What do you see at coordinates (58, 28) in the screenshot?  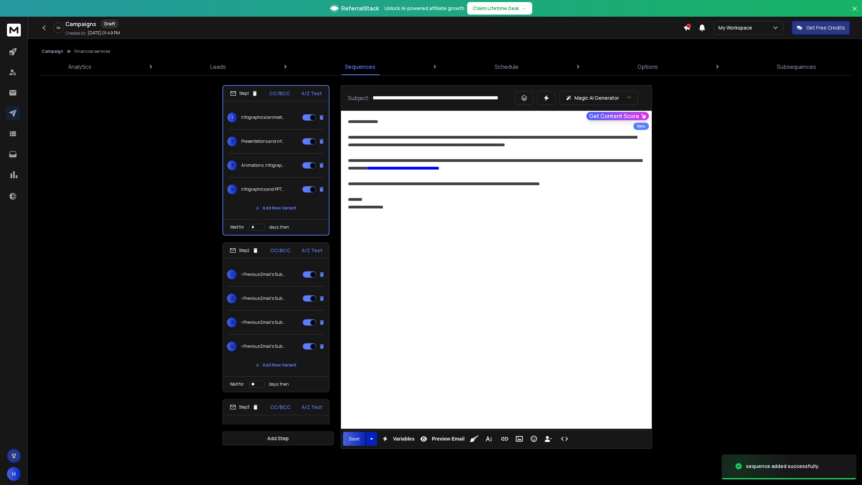 I see `p: 0 %` at bounding box center [58, 28].